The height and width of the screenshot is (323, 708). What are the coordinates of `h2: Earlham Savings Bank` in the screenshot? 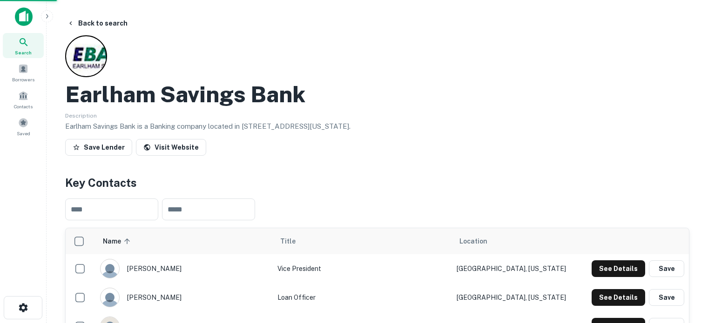 It's located at (185, 94).